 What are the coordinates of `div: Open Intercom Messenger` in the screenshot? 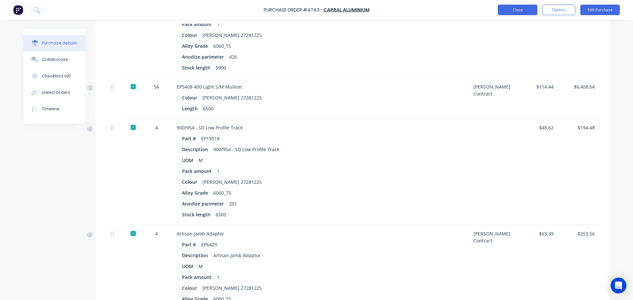 It's located at (618, 286).